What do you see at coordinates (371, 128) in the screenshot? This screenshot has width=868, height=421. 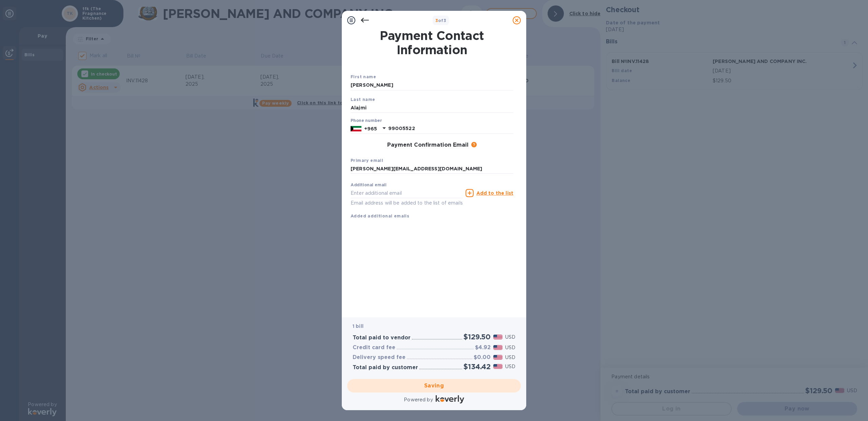 I see `p: +965` at bounding box center [371, 128].